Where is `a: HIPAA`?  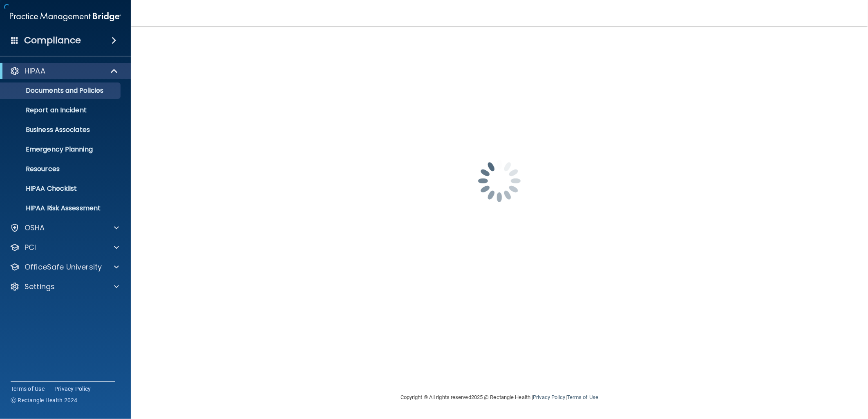
a: HIPAA is located at coordinates (64, 71).